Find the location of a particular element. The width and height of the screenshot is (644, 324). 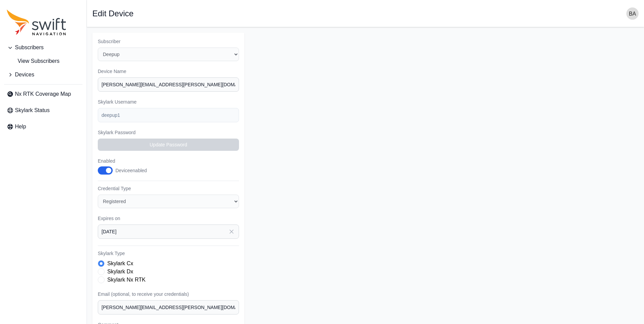

label: Enabled is located at coordinates (126, 161).